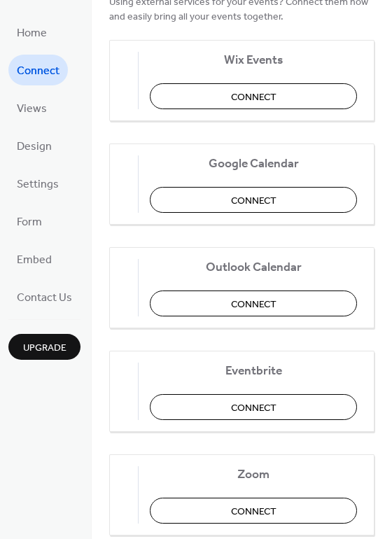 The width and height of the screenshot is (392, 539). I want to click on span: Embed, so click(34, 260).